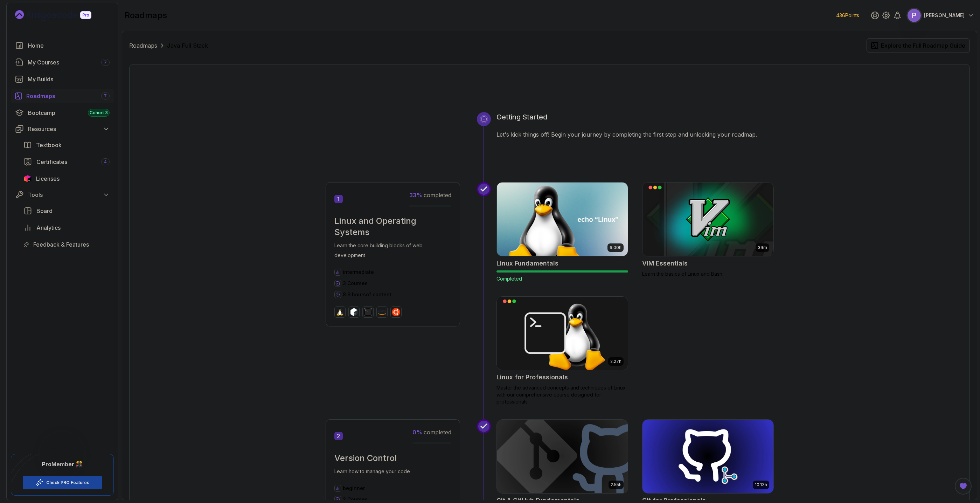  What do you see at coordinates (923, 46) in the screenshot?
I see `div: Explore the Full Roadmap Guide` at bounding box center [923, 46].